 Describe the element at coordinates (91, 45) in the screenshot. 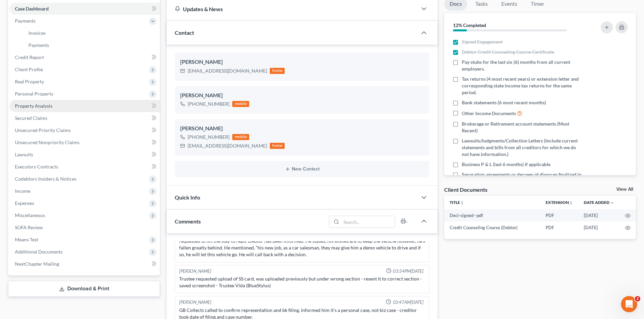

I see `a: Payments` at that location.